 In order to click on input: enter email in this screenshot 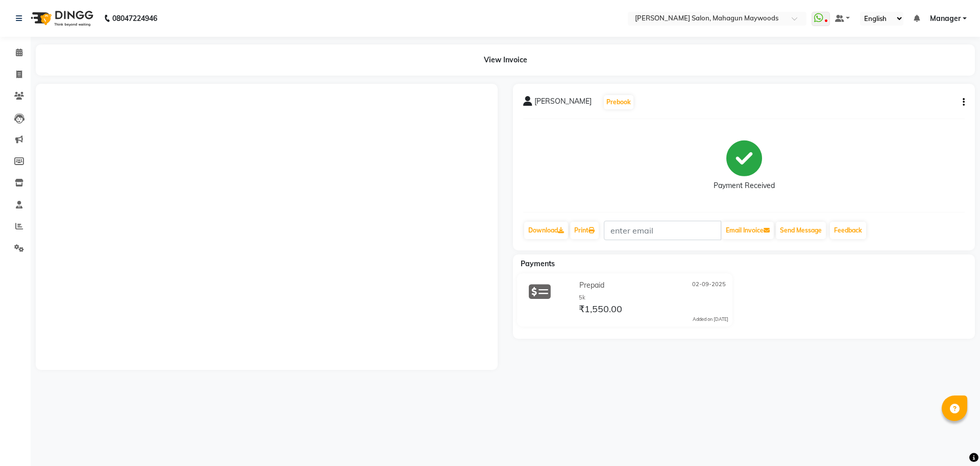, I will do `click(662, 230)`.